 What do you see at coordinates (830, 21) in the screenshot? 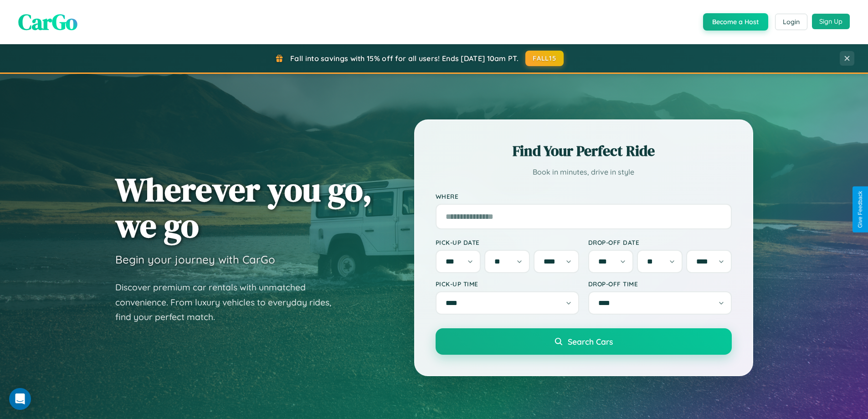
I see `button: Sign Up` at bounding box center [830, 21].